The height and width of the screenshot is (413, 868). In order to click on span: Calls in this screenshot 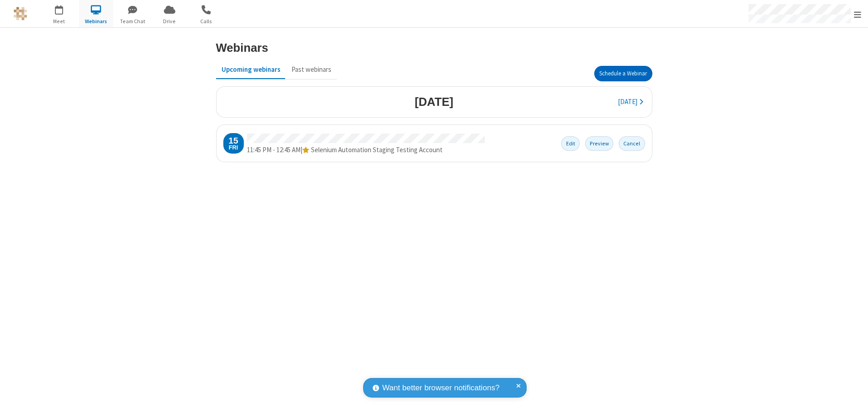, I will do `click(206, 21)`.